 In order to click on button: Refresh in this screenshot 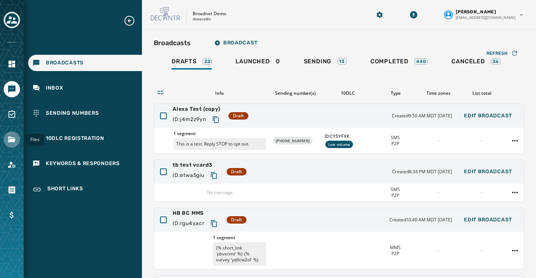, I will do `click(502, 53)`.